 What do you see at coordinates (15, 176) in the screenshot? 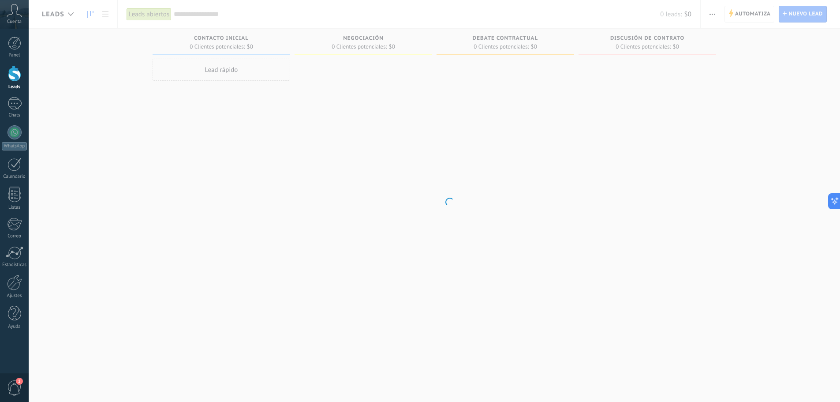
I see `div: Calendario` at bounding box center [15, 176].